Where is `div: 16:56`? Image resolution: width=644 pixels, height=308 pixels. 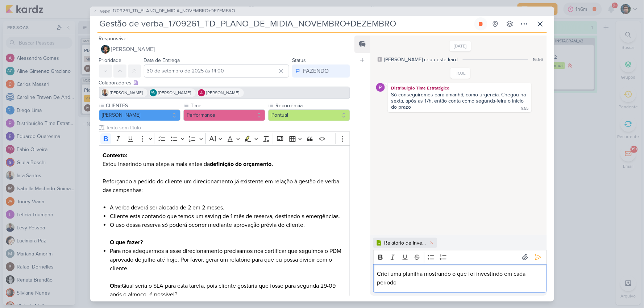 div: 16:56 is located at coordinates (538, 60).